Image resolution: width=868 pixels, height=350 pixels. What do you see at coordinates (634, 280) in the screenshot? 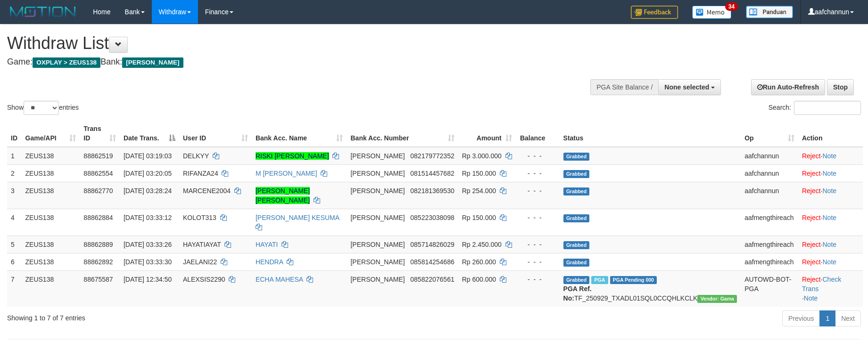
I see `span: PGA Pending` at bounding box center [634, 280].